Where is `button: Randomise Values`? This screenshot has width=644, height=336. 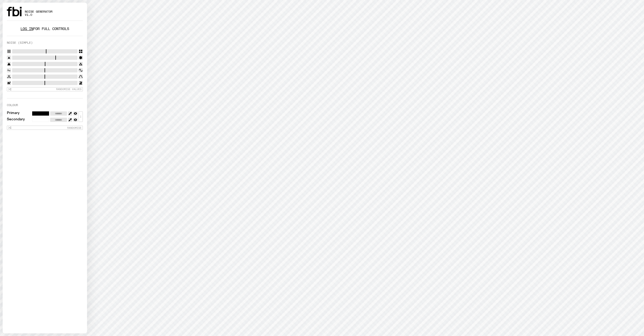 button: Randomise Values is located at coordinates (45, 89).